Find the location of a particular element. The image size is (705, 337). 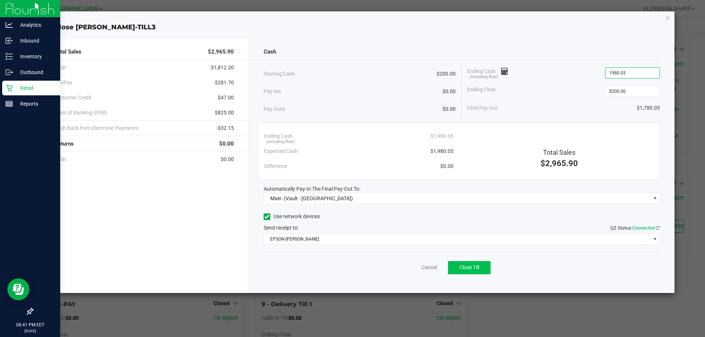

span: $200.00 is located at coordinates (446, 74).